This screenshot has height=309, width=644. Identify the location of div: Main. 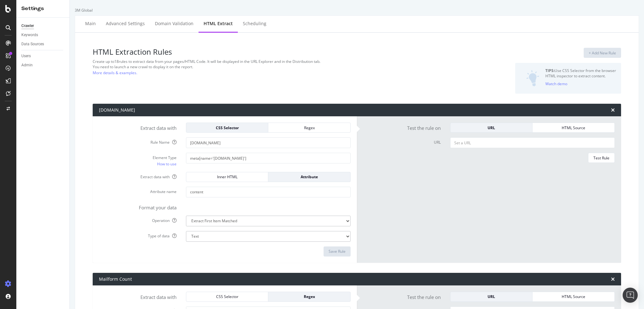
(91, 24).